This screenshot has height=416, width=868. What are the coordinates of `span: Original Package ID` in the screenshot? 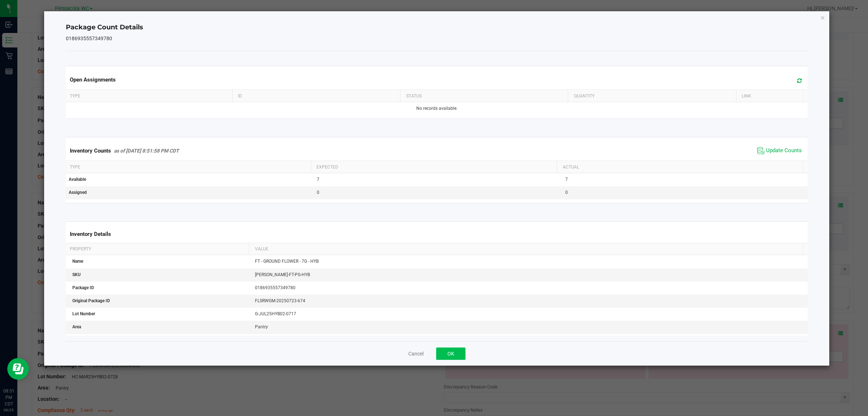 It's located at (91, 301).